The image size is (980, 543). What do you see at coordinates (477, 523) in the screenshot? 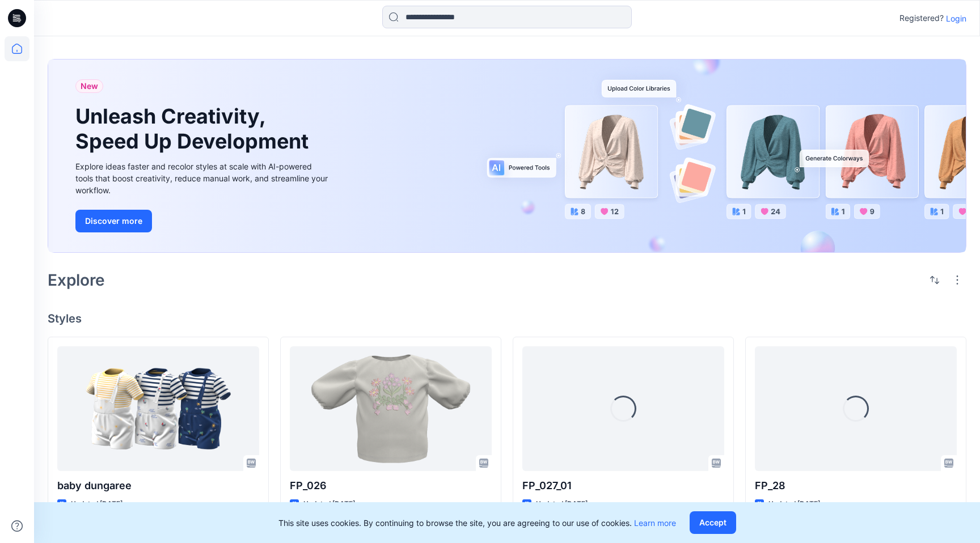
I see `p: This site uses cookies. By continuing to browse the site, you are agreeing to our use of cookies.` at bounding box center [477, 523].